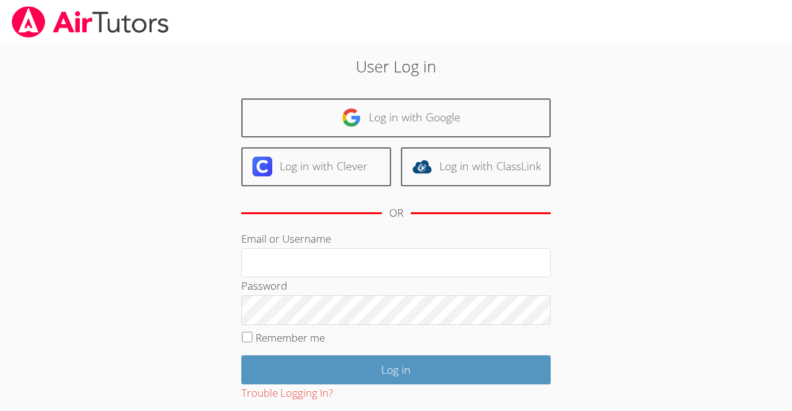 Image resolution: width=792 pixels, height=411 pixels. Describe the element at coordinates (264, 285) in the screenshot. I see `label: Password` at that location.